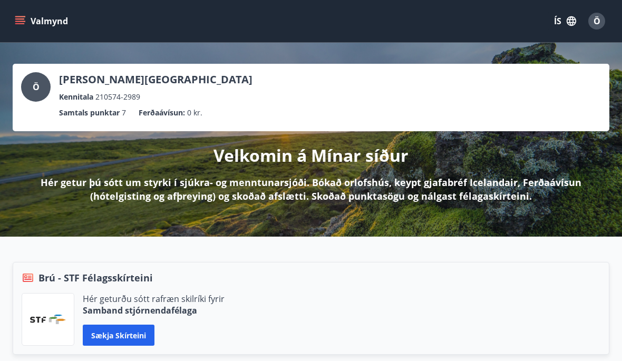  What do you see at coordinates (89, 113) in the screenshot?
I see `p: Samtals punktar` at bounding box center [89, 113].